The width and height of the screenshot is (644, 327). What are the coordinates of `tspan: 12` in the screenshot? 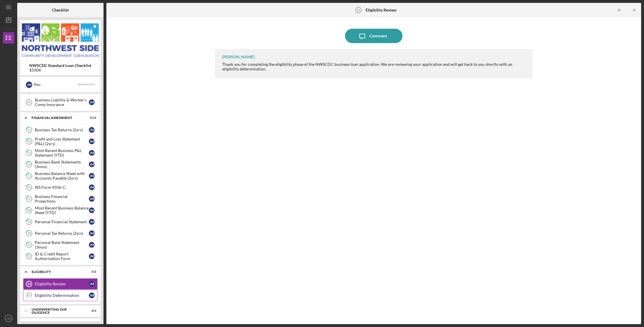 It's located at (29, 141).